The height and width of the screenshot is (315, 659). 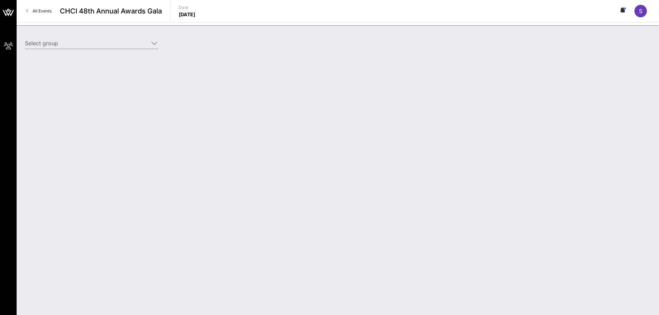 I want to click on a: All Events, so click(x=39, y=11).